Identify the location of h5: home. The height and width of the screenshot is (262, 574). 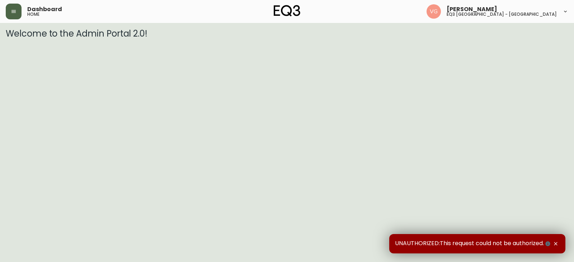
(33, 14).